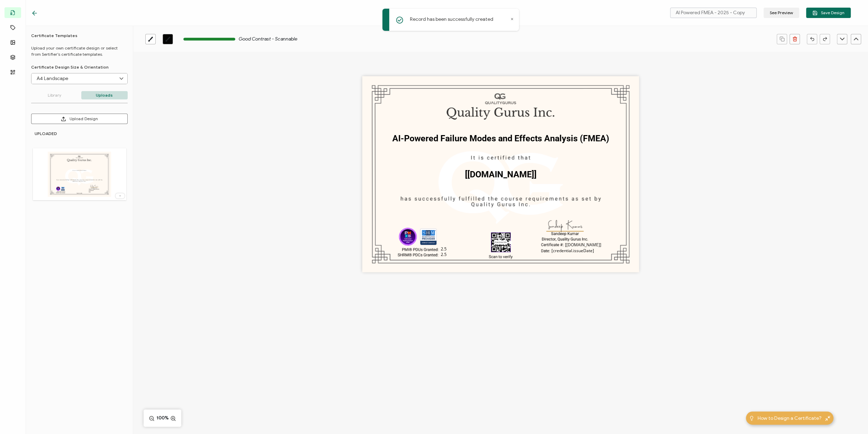 This screenshot has width=868, height=434. Describe the element at coordinates (162, 418) in the screenshot. I see `span: 100%` at that location.